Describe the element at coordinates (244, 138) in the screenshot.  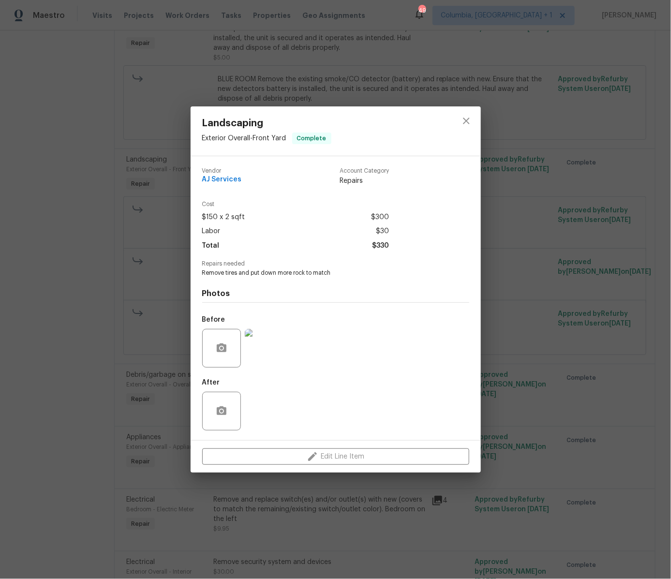
I see `span: Exterior Overall - Front Yard` at that location.